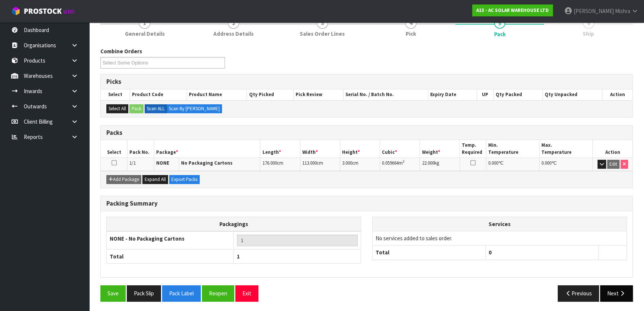  Describe the element at coordinates (367, 81) in the screenshot. I see `h3: Picks` at that location.